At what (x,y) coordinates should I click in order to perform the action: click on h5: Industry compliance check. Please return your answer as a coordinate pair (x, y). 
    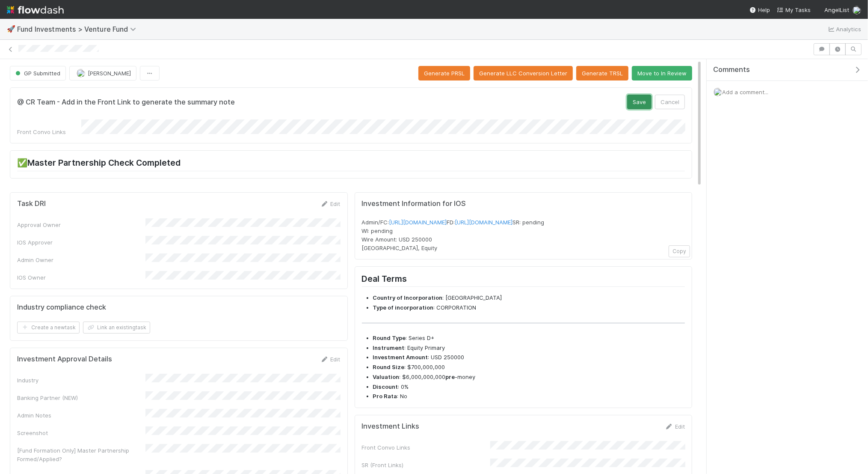
    Looking at the image, I should click on (61, 307).